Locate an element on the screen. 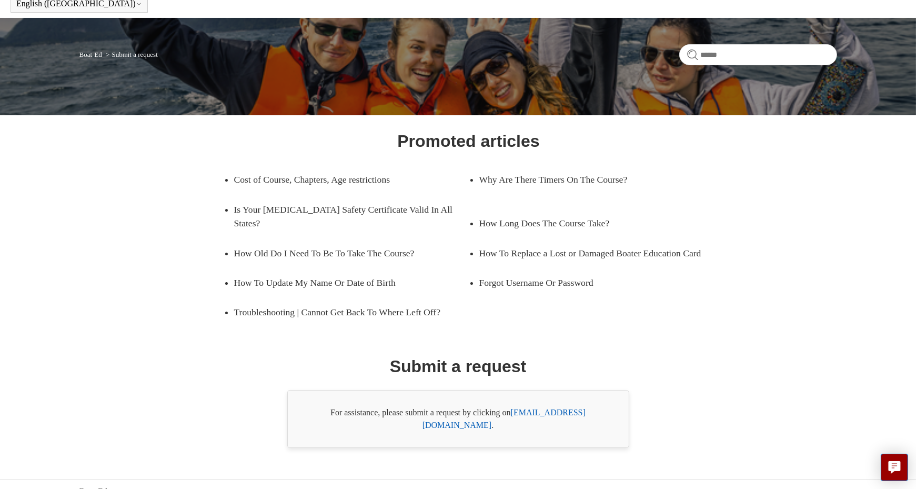  a: Boat-Ed is located at coordinates (90, 54).